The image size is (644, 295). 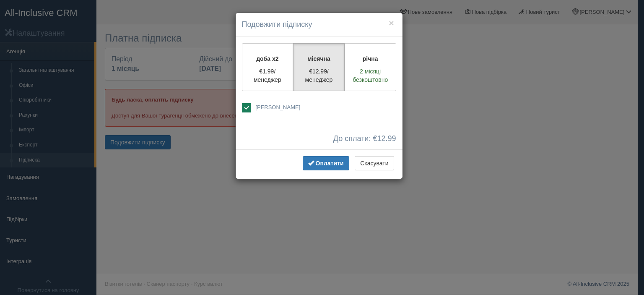 What do you see at coordinates (319, 75) in the screenshot?
I see `p: €12.99/менеджер` at bounding box center [319, 75].